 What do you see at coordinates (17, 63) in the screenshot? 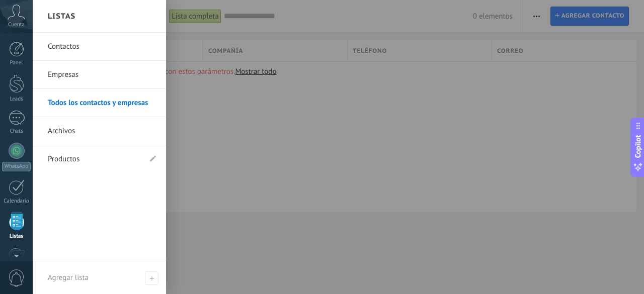
I see `div: Panel` at bounding box center [17, 63].